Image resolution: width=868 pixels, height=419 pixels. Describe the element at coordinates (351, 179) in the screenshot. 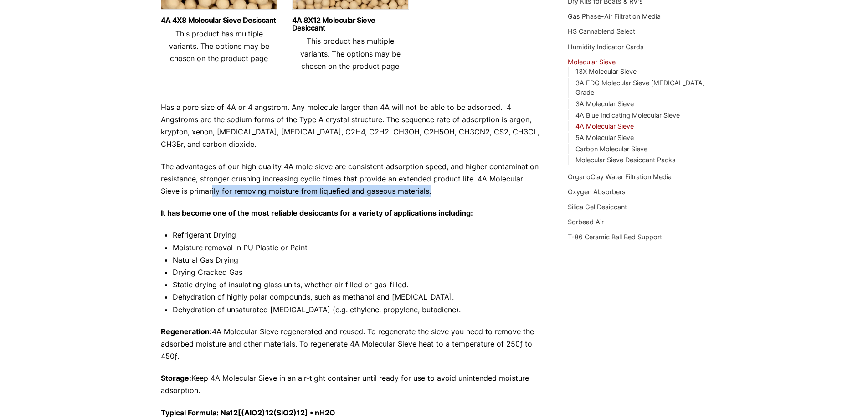

I see `p: The advantages of our high quality 4A mole sieve are consistent adsorption speed, and higher cont...` at that location.